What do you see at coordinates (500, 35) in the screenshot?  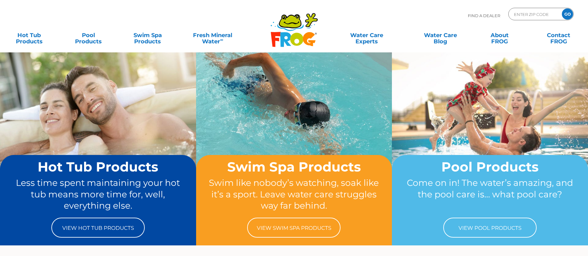 I see `a: AboutFROG` at bounding box center [500, 35].